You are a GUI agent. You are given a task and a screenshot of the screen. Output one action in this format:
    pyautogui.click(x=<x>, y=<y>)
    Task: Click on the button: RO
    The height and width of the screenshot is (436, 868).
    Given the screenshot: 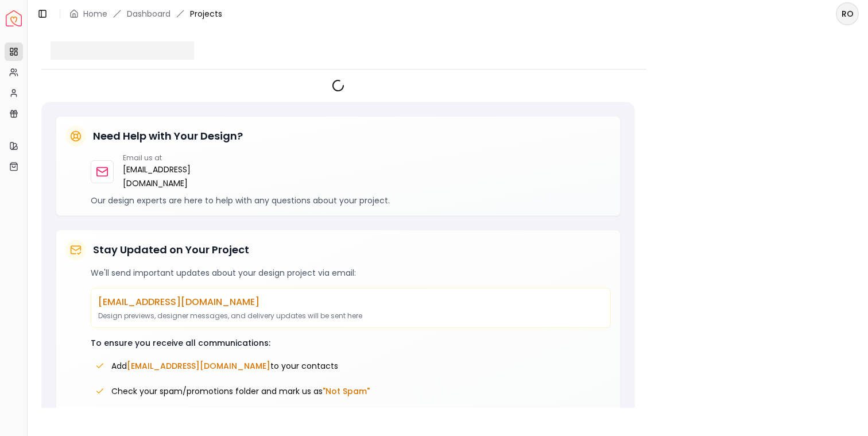 What is the action you would take?
    pyautogui.click(x=847, y=14)
    